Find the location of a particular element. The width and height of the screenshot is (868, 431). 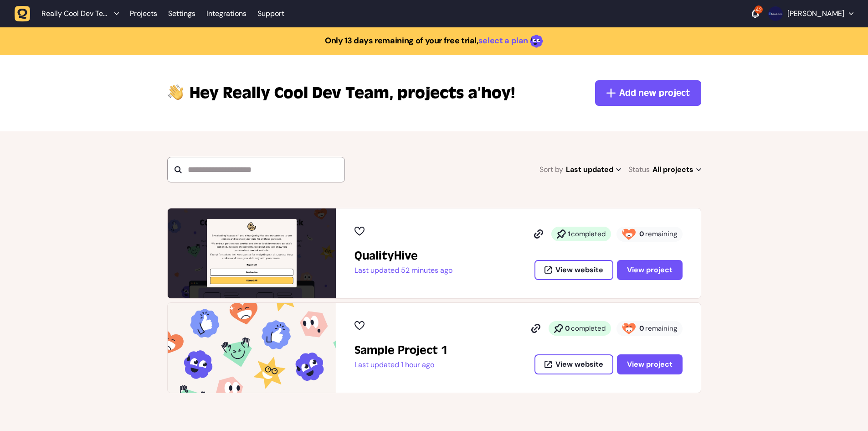

button: Really Cool Dev Team is located at coordinates (69, 14).